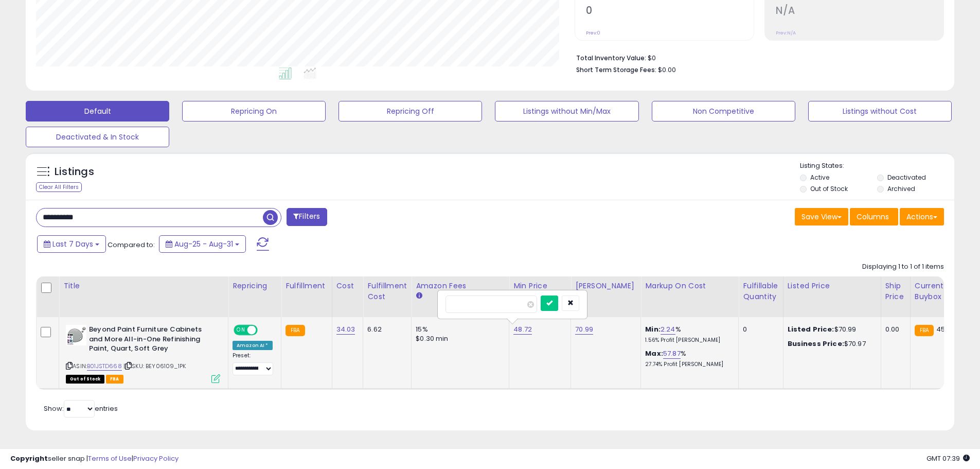 The height and width of the screenshot is (469, 980). I want to click on button: Listings without Min/Max, so click(567, 111).